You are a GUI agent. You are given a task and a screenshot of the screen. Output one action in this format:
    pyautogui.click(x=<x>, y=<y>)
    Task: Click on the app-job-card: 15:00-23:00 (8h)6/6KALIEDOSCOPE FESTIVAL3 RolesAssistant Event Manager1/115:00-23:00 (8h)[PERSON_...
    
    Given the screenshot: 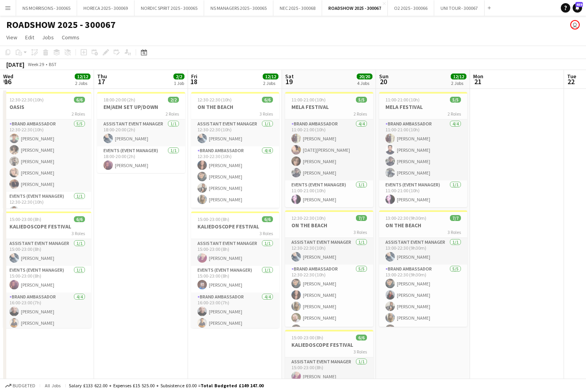 What is the action you would take?
    pyautogui.click(x=47, y=270)
    